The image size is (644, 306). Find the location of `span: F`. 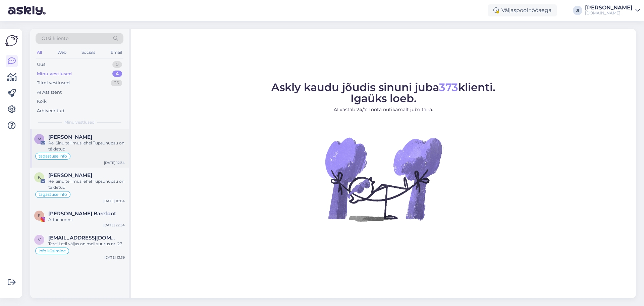

span: F is located at coordinates (39, 215).